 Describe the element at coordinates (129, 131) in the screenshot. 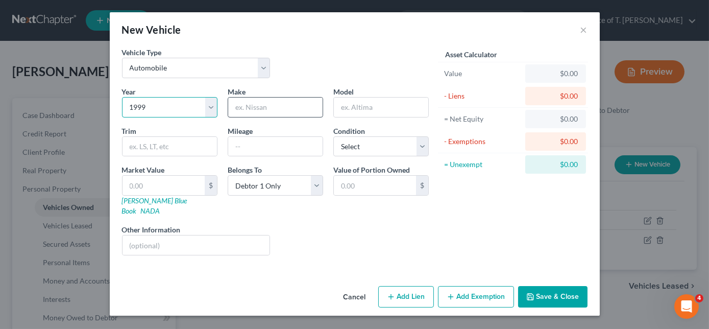

I see `label: Trim` at that location.